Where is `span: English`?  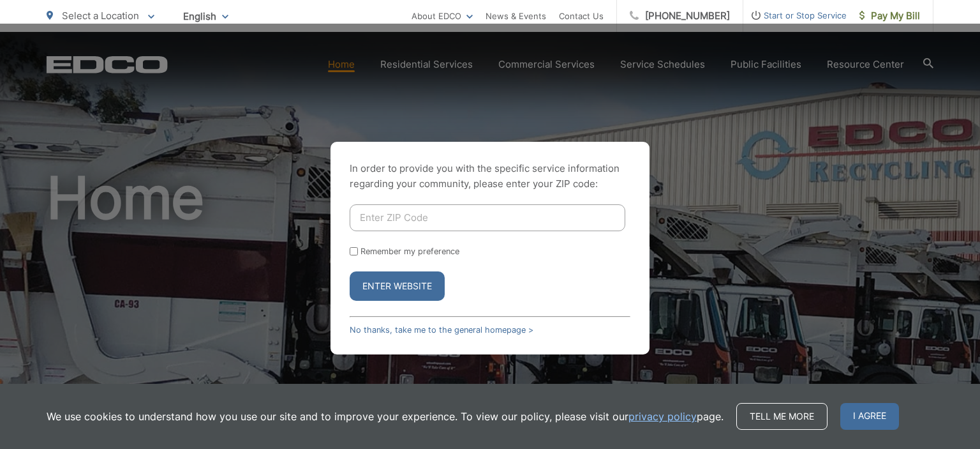 span: English is located at coordinates (205, 16).